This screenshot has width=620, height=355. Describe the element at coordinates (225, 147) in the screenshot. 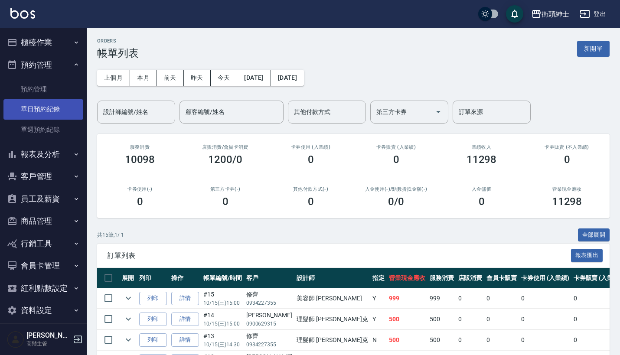

I see `h2: 店販消費 /會員卡消費` at that location.